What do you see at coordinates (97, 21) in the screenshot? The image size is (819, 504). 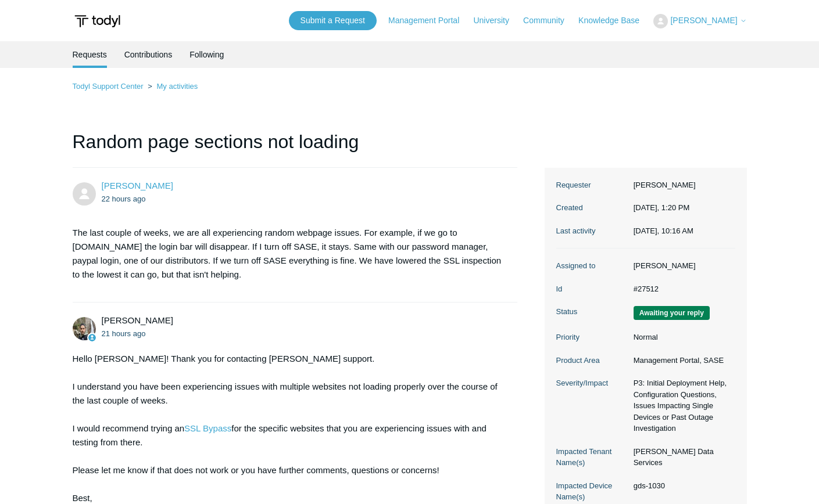 I see `img: Todyl Support Center Help Center home page` at bounding box center [97, 21].